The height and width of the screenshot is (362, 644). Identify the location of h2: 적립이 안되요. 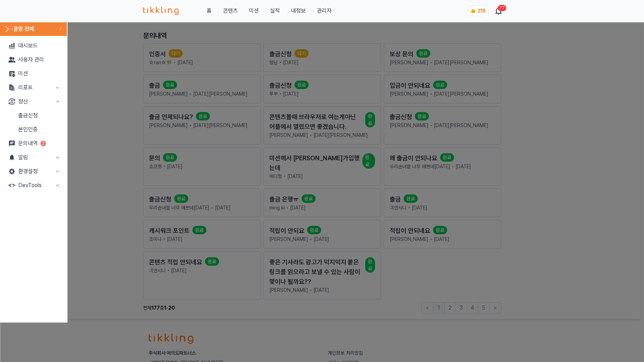
(287, 231).